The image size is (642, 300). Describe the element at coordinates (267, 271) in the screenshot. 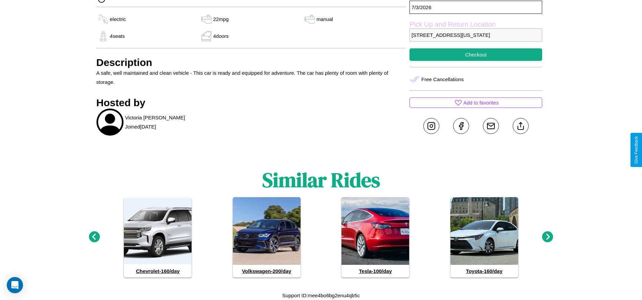

I see `h4: Volkswagen - 200 /day` at that location.